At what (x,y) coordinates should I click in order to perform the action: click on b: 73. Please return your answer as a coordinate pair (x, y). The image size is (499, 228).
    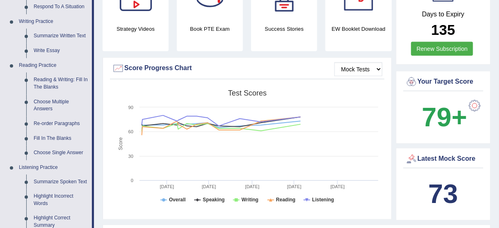
    Looking at the image, I should click on (443, 194).